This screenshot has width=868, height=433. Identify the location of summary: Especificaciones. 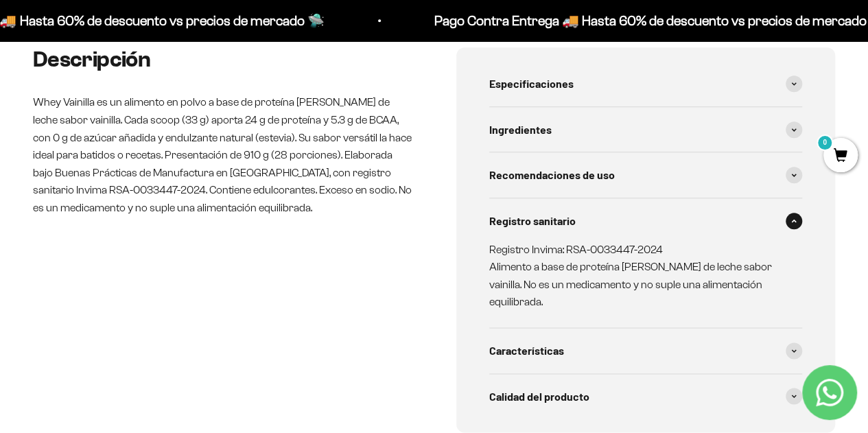
(645, 84).